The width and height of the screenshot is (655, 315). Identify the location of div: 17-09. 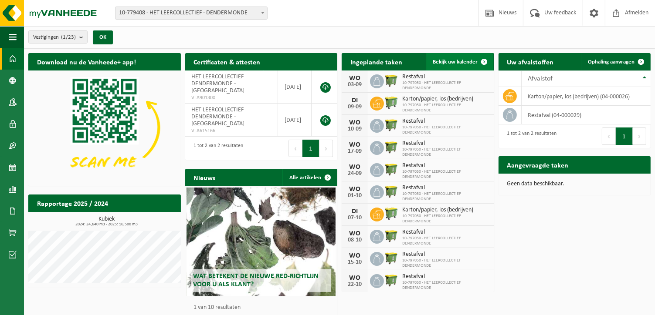
(355, 152).